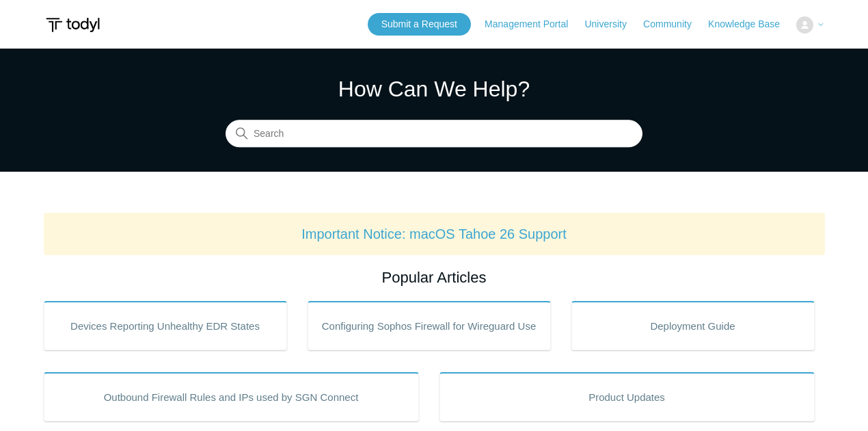 The image size is (868, 431). I want to click on a: Knowledge Base, so click(751, 24).